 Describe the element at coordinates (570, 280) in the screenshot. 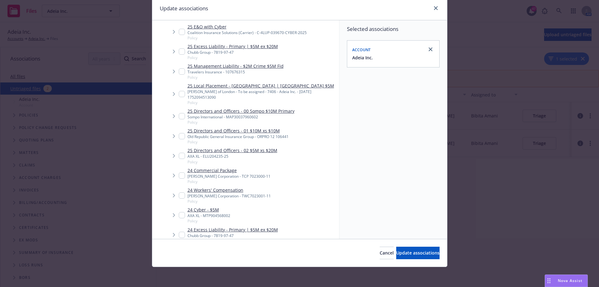

I see `span: Nova Assist` at that location.